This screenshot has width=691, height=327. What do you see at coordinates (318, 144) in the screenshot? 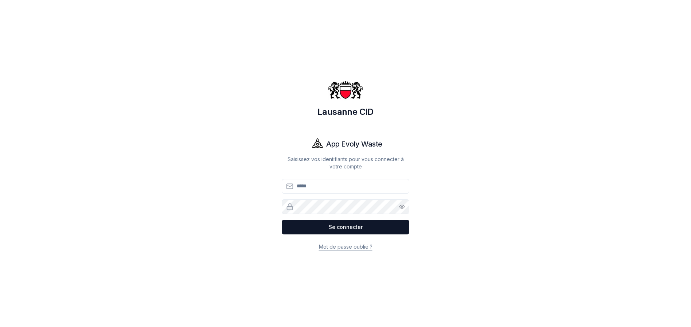
I see `img: Evoly Logo` at bounding box center [318, 144].